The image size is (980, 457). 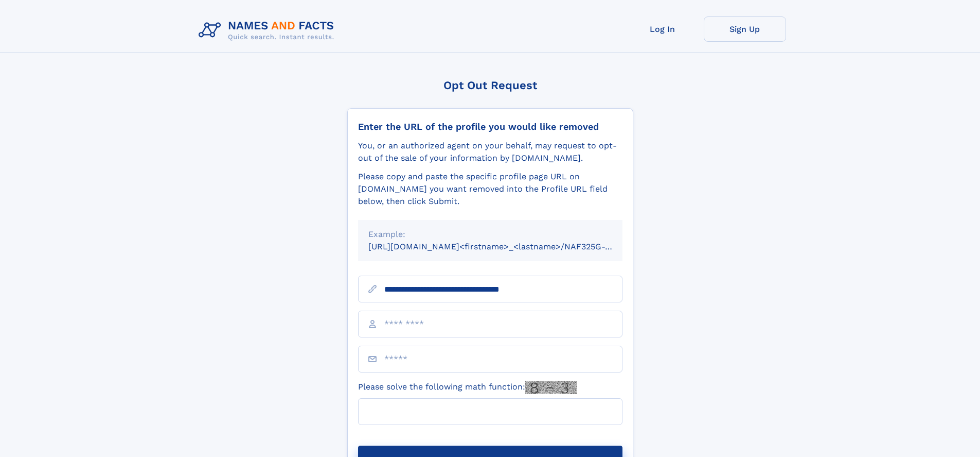 What do you see at coordinates (467, 387) in the screenshot?
I see `label: Please solve the following math function:` at bounding box center [467, 387].